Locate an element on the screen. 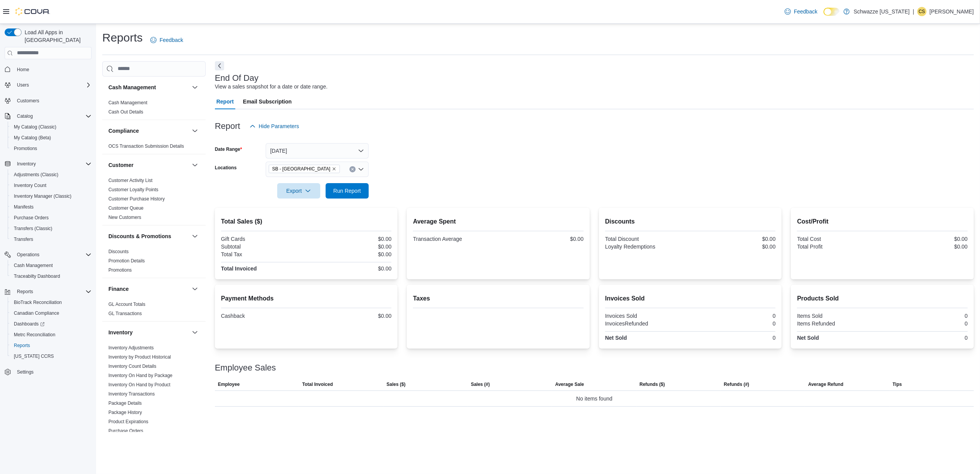  span: Home is located at coordinates (53, 69).